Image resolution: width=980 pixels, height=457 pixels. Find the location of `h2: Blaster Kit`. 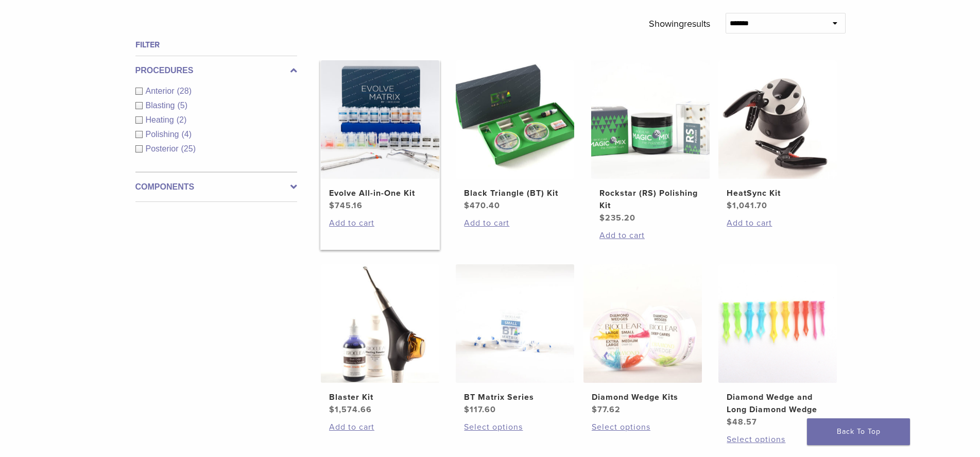

h2: Blaster Kit is located at coordinates (380, 397).